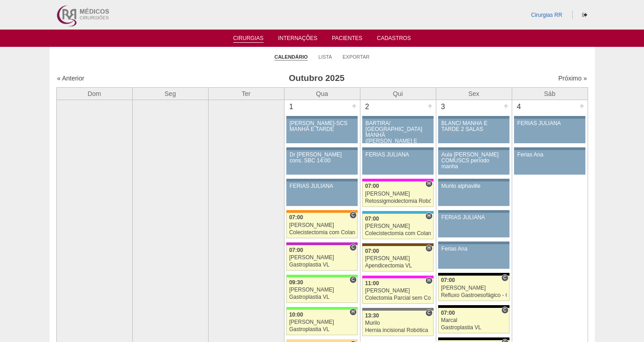 Image resolution: width=644 pixels, height=342 pixels. What do you see at coordinates (372, 316) in the screenshot?
I see `span: 13:30` at bounding box center [372, 316].